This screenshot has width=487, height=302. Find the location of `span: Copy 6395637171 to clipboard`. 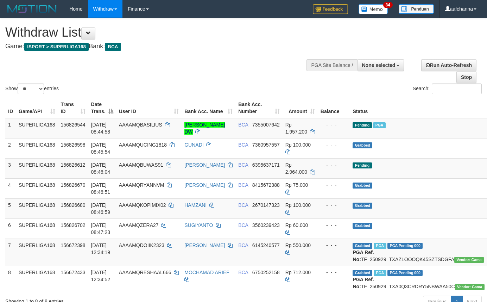

span: Copy 6395637171 to clipboard is located at coordinates (266, 165).